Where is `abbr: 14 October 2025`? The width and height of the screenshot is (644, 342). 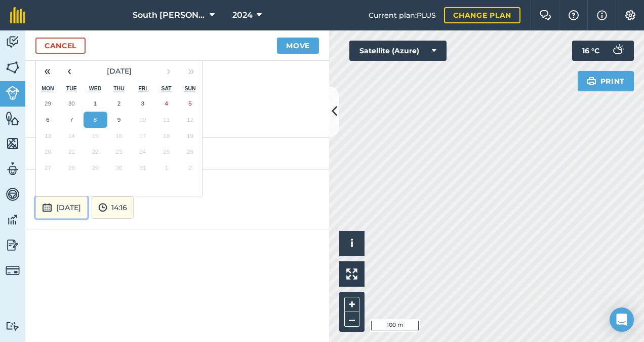 abbr: 14 October 2025 is located at coordinates (71, 135).